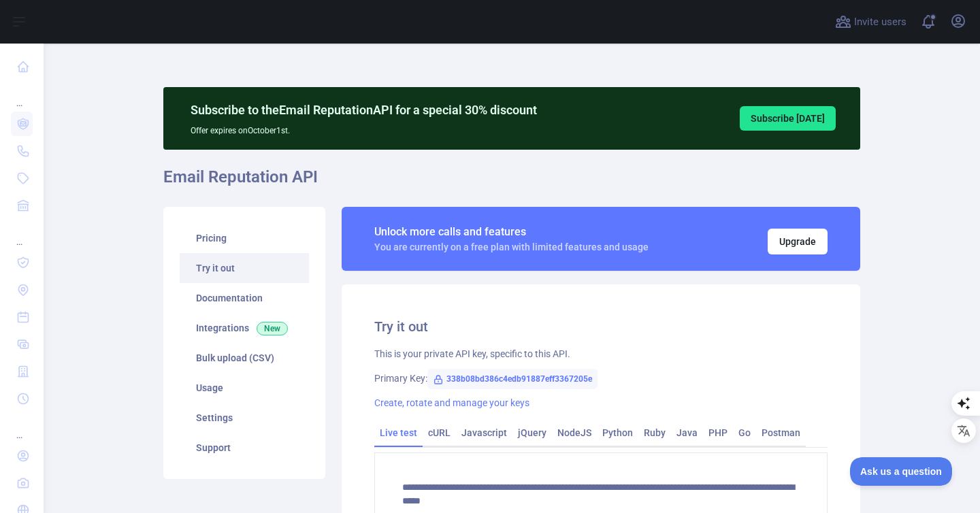 Image resolution: width=980 pixels, height=513 pixels. I want to click on a: Javascript, so click(484, 433).